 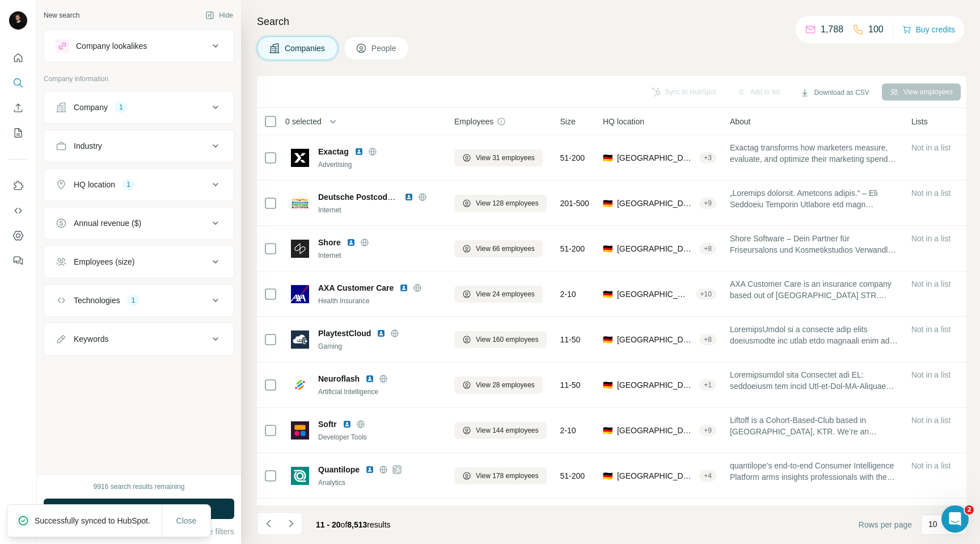 What do you see at coordinates (344, 333) in the screenshot?
I see `span: PlaytestCloud` at bounding box center [344, 333].